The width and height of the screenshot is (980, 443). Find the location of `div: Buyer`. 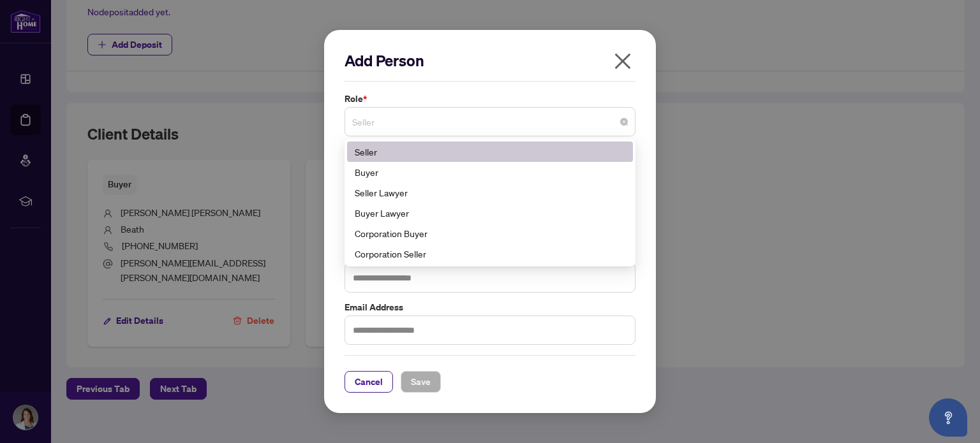

div: Buyer is located at coordinates (490, 172).